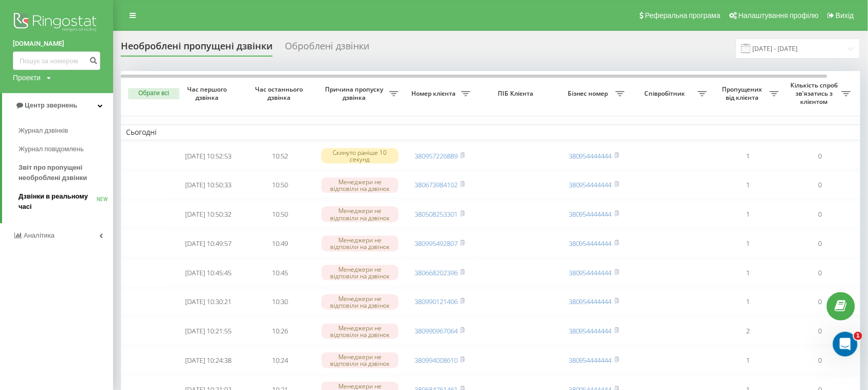  I want to click on span: Налаштування профілю, so click(779, 16).